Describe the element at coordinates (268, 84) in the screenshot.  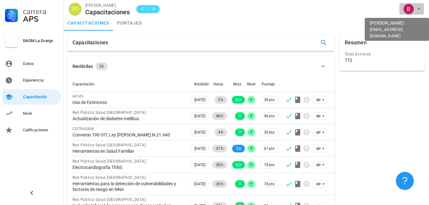
I see `span: Puntaje` at that location.